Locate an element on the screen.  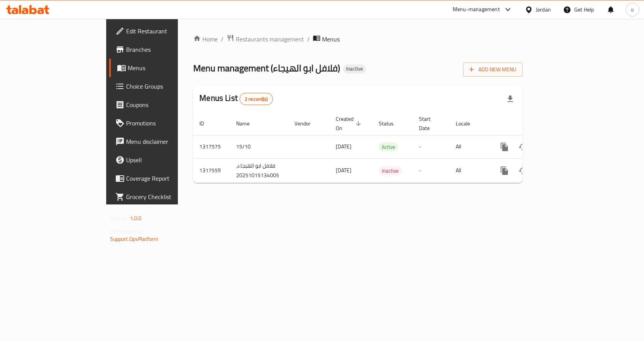
a: Menu disclaimer is located at coordinates (161, 141).